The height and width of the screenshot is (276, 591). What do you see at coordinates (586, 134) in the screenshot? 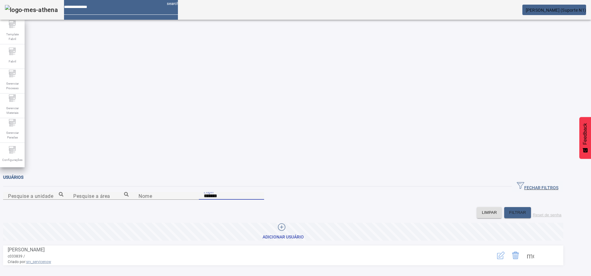
I see `span: Feedback` at bounding box center [586, 134].